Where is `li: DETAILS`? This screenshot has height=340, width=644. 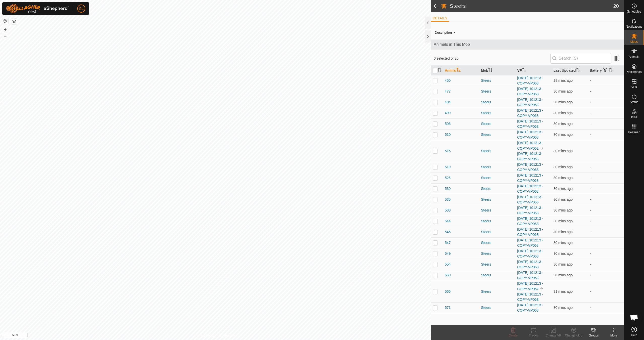
li: DETAILS is located at coordinates (440, 19).